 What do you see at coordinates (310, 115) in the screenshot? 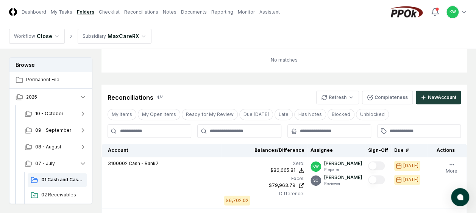
I see `button: Has Notes` at bounding box center [310, 115].